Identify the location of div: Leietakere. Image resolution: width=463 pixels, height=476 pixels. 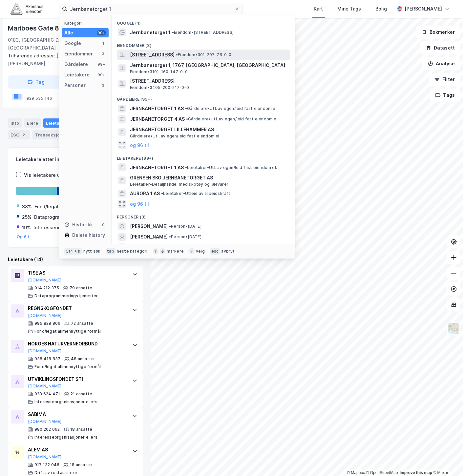
(62, 123).